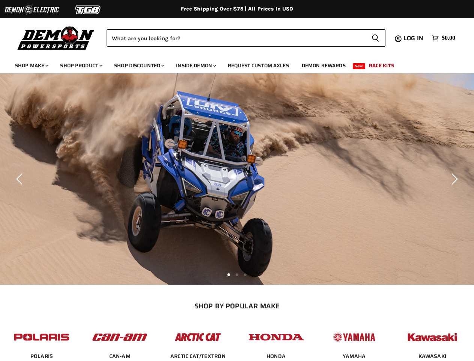 The image size is (474, 361). I want to click on button: Next, so click(454, 179).